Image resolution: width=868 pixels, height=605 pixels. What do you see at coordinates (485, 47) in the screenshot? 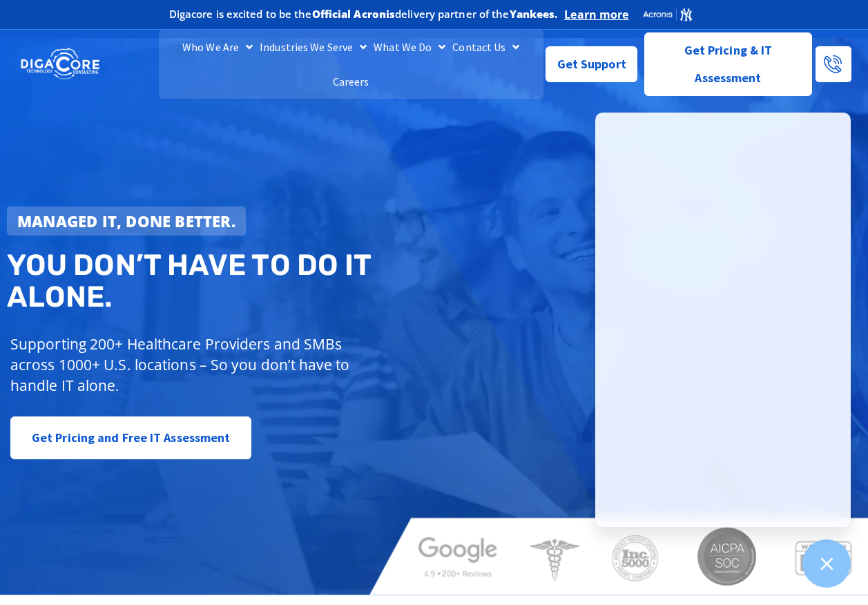
I see `a: Contact Us` at bounding box center [485, 47].